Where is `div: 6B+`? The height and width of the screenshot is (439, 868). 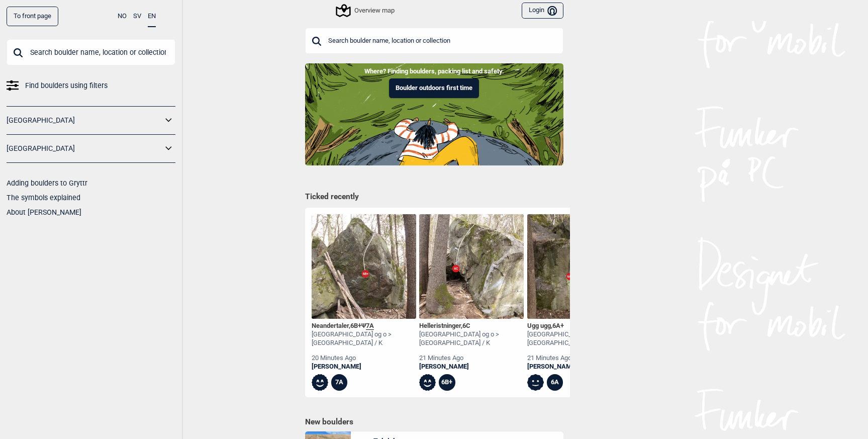
div: 6B+ is located at coordinates (447, 382).